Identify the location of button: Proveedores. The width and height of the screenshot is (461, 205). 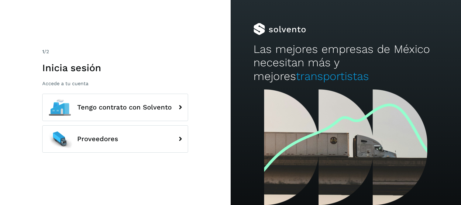
(115, 139).